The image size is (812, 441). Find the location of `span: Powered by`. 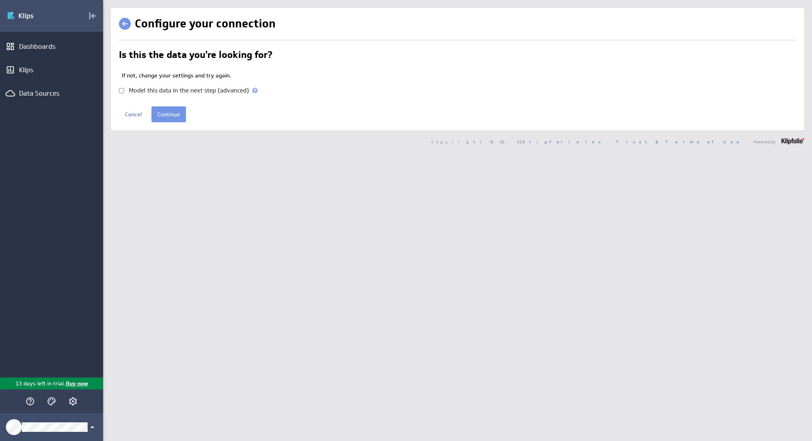

span: Powered by is located at coordinates (764, 142).